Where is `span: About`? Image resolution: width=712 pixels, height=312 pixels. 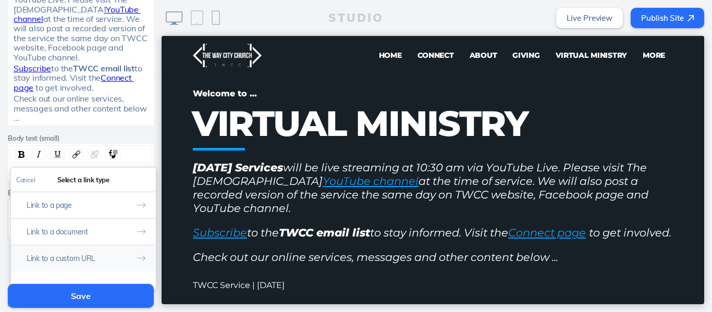
span: About is located at coordinates (321, 19).